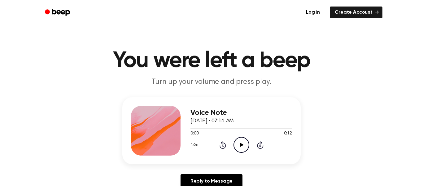  What do you see at coordinates (58, 12) in the screenshot?
I see `a: Beep` at bounding box center [58, 12].